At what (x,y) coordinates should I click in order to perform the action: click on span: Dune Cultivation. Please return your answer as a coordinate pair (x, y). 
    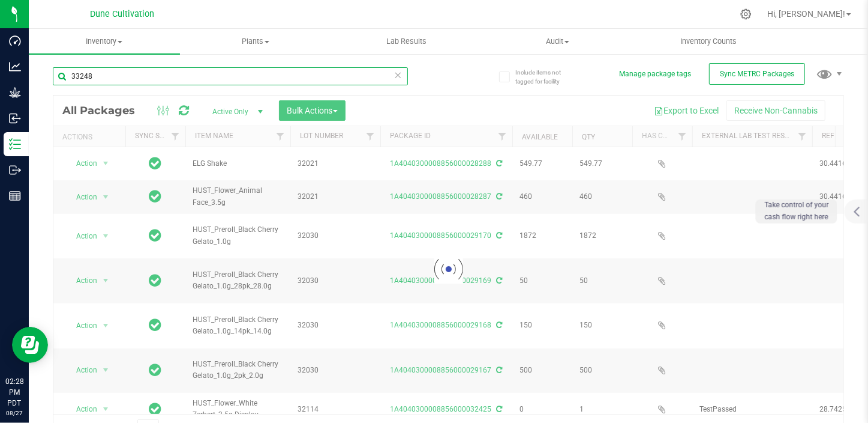
    Looking at the image, I should click on (122, 14).